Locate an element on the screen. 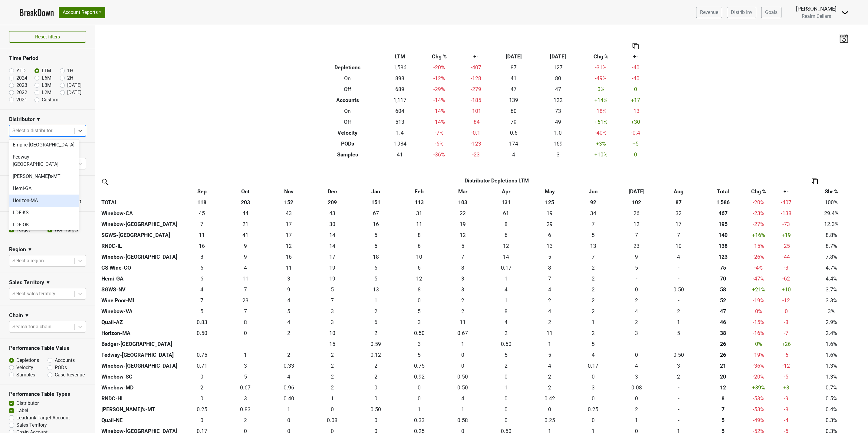 The image size is (868, 433). td: 31.255 is located at coordinates (419, 214).